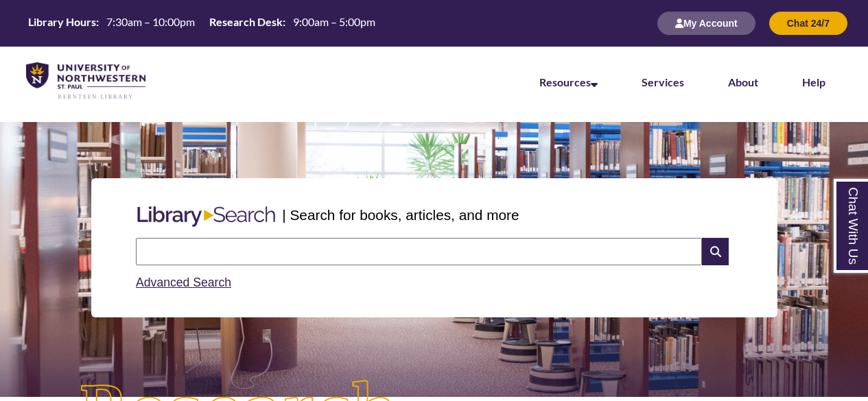 The image size is (868, 401). I want to click on span: 9:00am – 5:00pm, so click(334, 21).